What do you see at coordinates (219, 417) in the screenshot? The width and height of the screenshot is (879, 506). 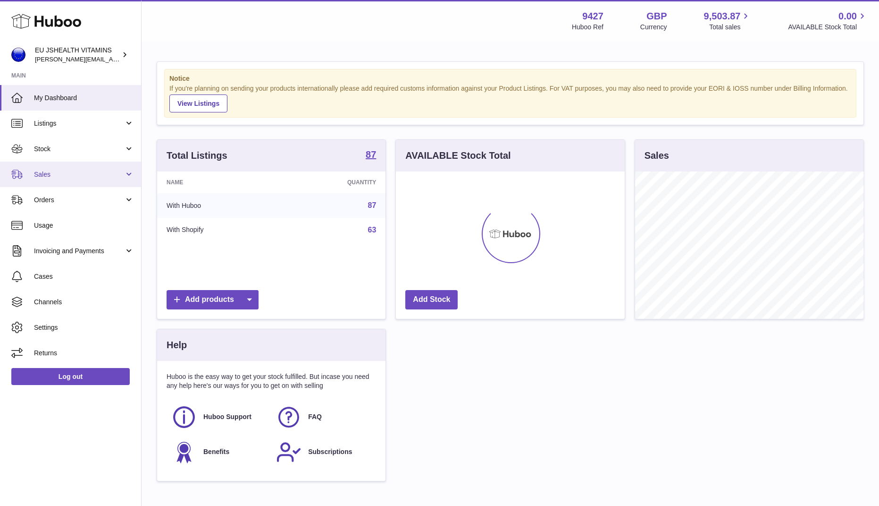 I see `a: Huboo Support` at bounding box center [219, 417].